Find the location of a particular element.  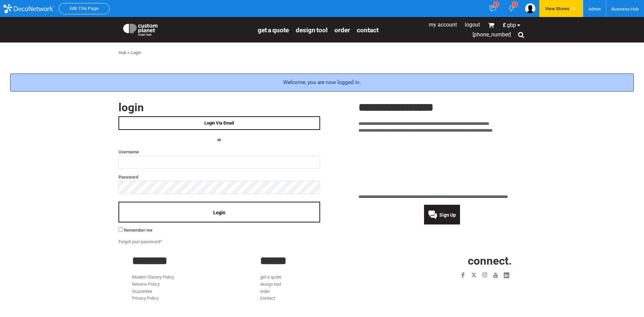

a: Guarantee is located at coordinates (142, 291).